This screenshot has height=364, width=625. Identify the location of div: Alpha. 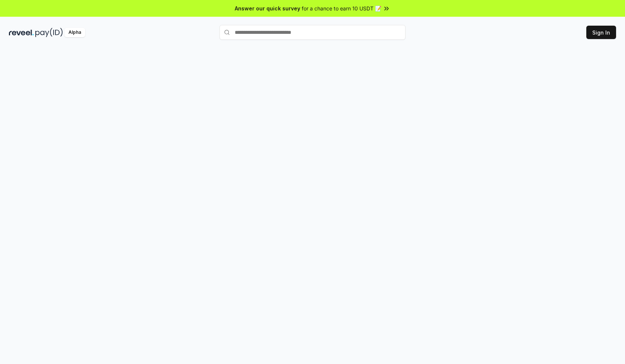
(75, 33).